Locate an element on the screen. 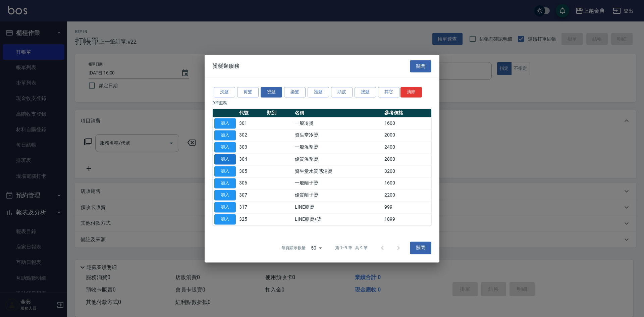 The image size is (644, 317). td: 301 is located at coordinates (251, 124).